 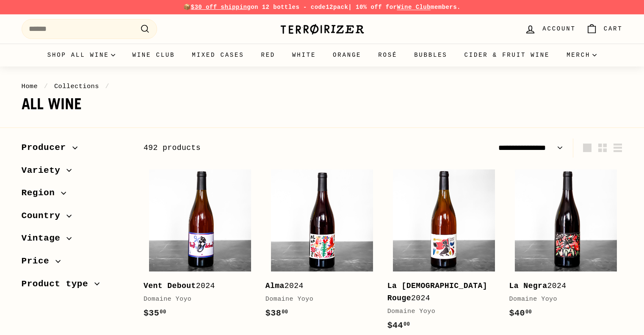 What do you see at coordinates (76, 241) in the screenshot?
I see `button: Vintage` at bounding box center [76, 241].